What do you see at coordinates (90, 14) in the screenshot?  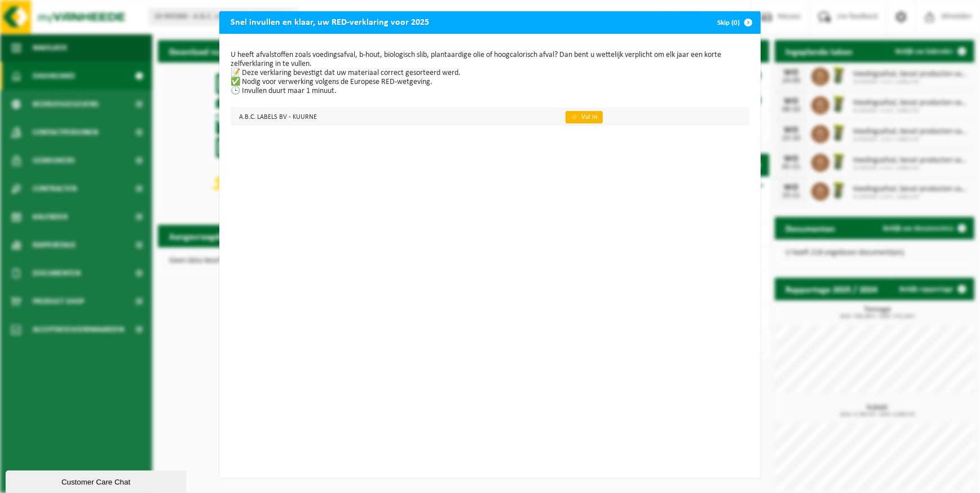 I see `div: Customer Care Chat` at bounding box center [90, 14].